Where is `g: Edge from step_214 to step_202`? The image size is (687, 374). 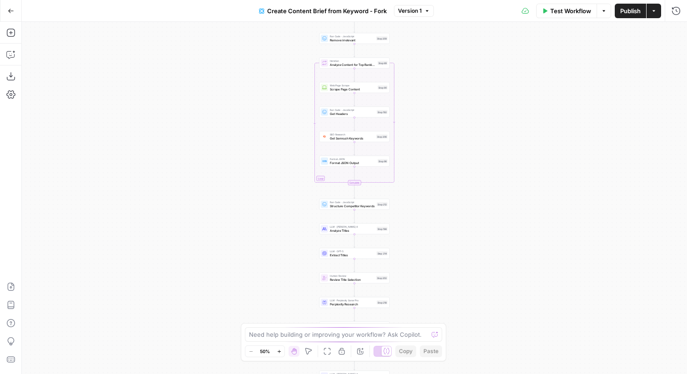 g: Edge from step_214 to step_202 is located at coordinates (355, 265).